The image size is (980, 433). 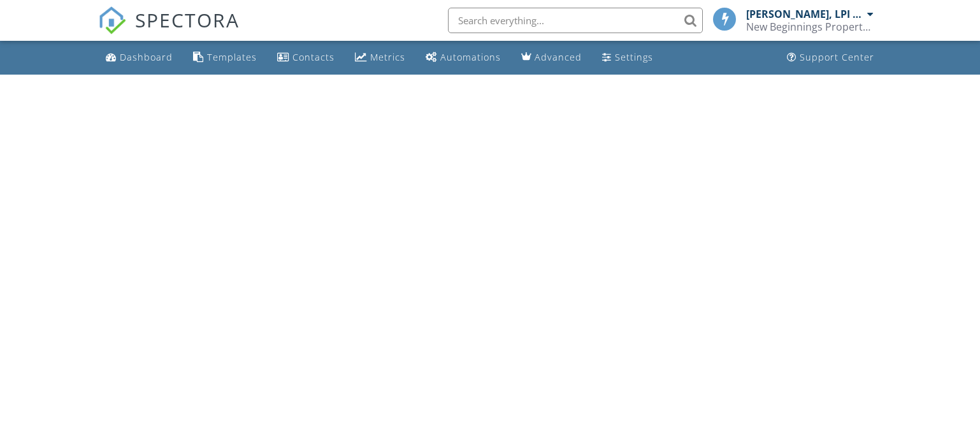 I want to click on div: Advanced, so click(x=558, y=57).